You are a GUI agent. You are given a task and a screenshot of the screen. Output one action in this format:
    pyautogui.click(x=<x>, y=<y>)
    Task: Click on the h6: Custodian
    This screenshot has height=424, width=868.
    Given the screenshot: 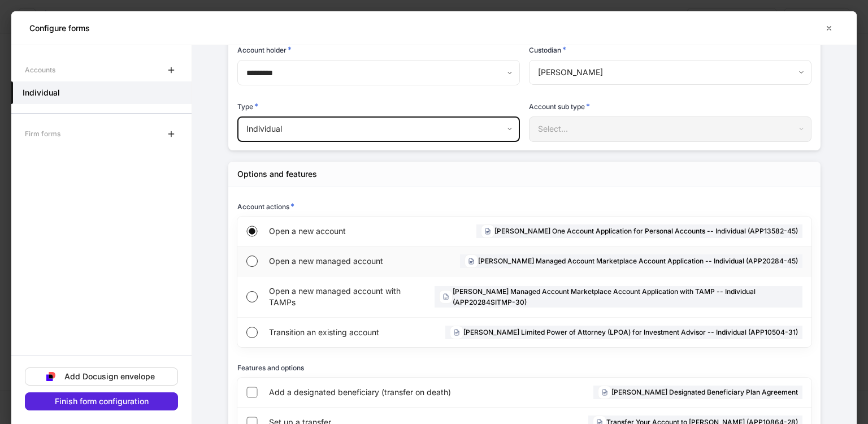 What is the action you would take?
    pyautogui.click(x=548, y=50)
    